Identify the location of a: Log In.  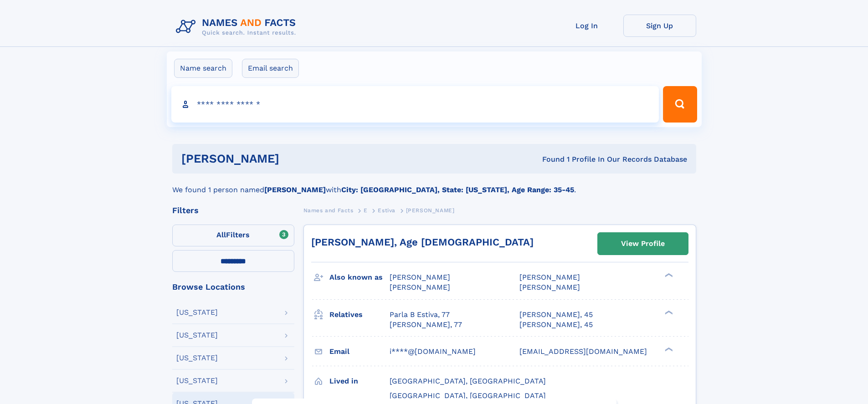
(587, 25).